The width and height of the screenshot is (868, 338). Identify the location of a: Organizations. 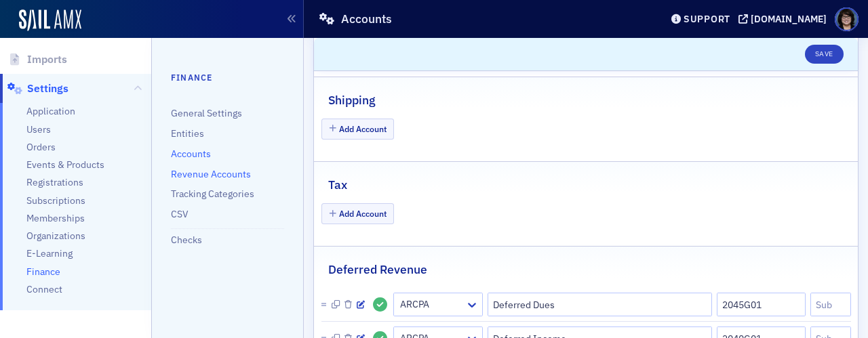
(56, 236).